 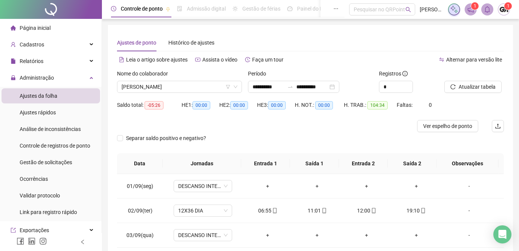 What do you see at coordinates (55, 146) in the screenshot?
I see `span: Controle de registros de ponto` at bounding box center [55, 146].